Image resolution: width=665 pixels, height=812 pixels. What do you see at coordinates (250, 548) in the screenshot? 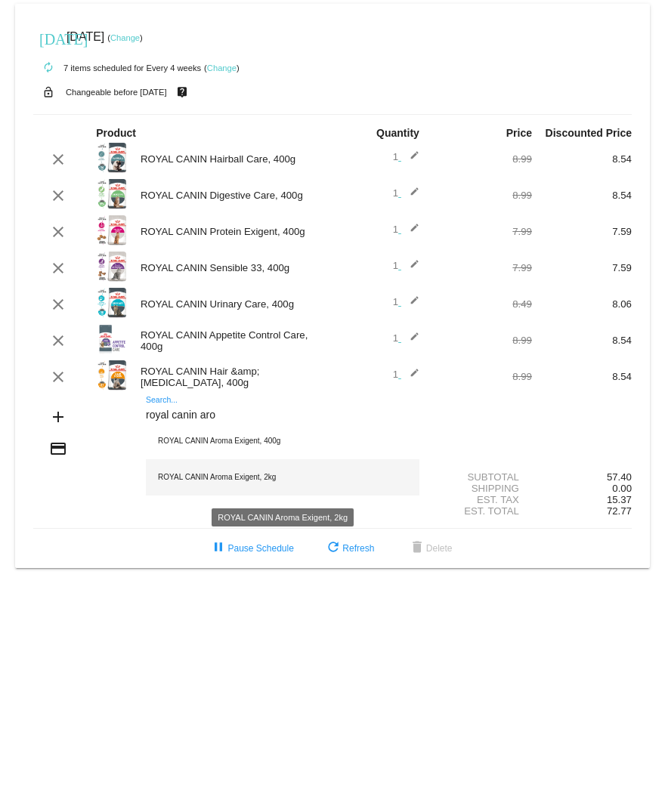
I see `span: Pause Schedule` at bounding box center [250, 548].